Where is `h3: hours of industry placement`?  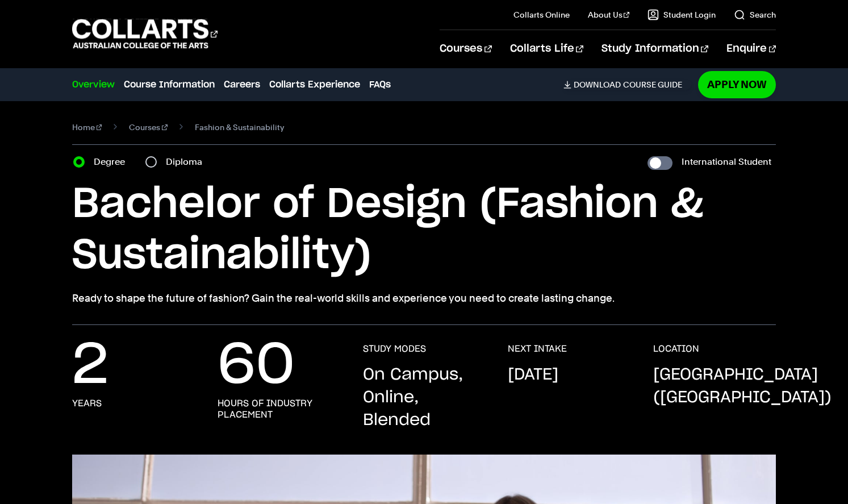
h3: hours of industry placement is located at coordinates (279, 409).